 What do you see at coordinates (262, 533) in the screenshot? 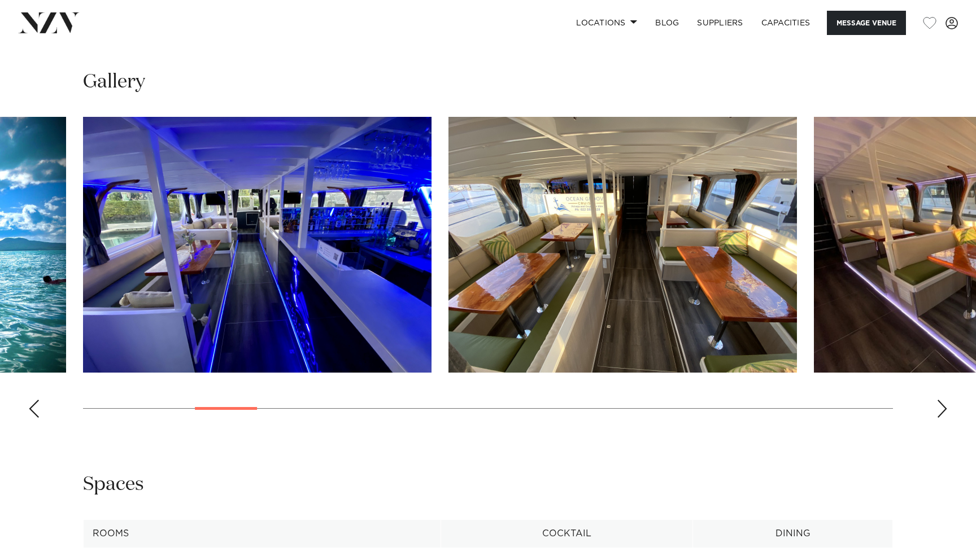
I see `th: Rooms` at bounding box center [262, 533].